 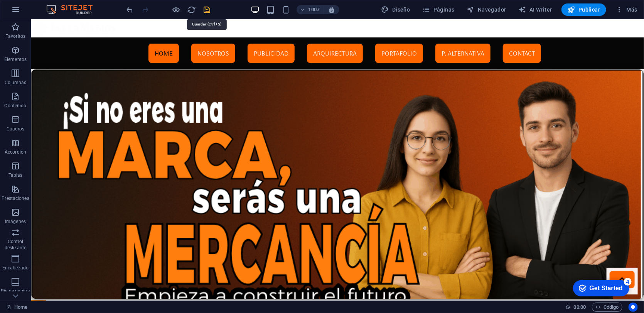 What do you see at coordinates (626, 10) in the screenshot?
I see `button: Más` at bounding box center [626, 10].